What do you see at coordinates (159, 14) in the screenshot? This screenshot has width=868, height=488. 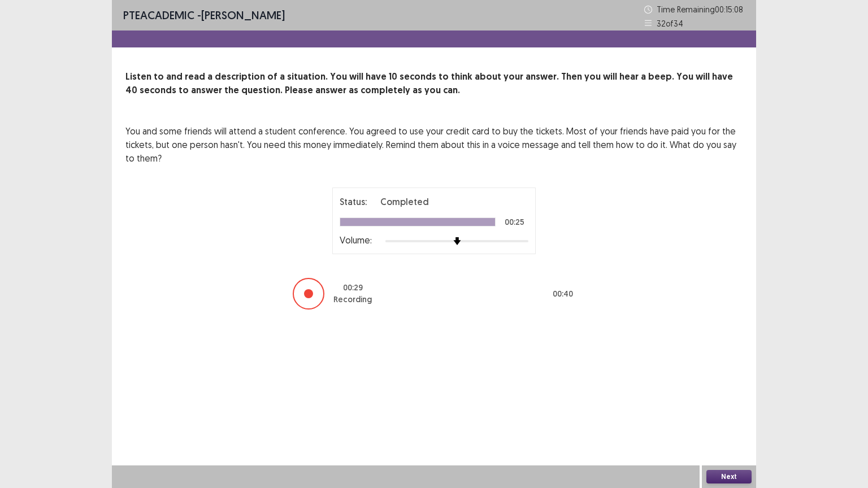 I see `span: PTE academic` at bounding box center [159, 14].